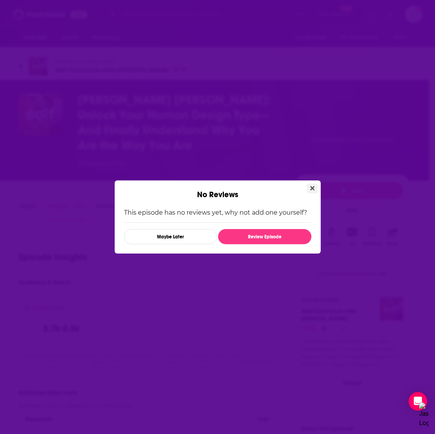 This screenshot has width=435, height=434. Describe the element at coordinates (218, 212) in the screenshot. I see `p: This episode has no reviews yet, why not add one yourself?` at that location.